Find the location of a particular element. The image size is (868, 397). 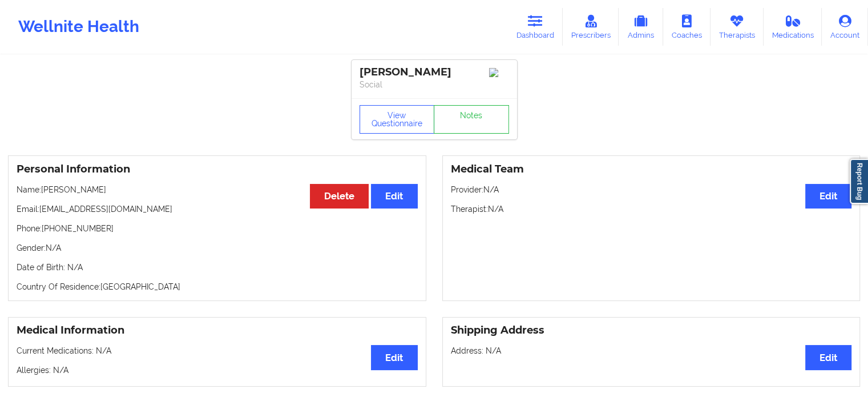

h3: Personal Information is located at coordinates (217, 169).